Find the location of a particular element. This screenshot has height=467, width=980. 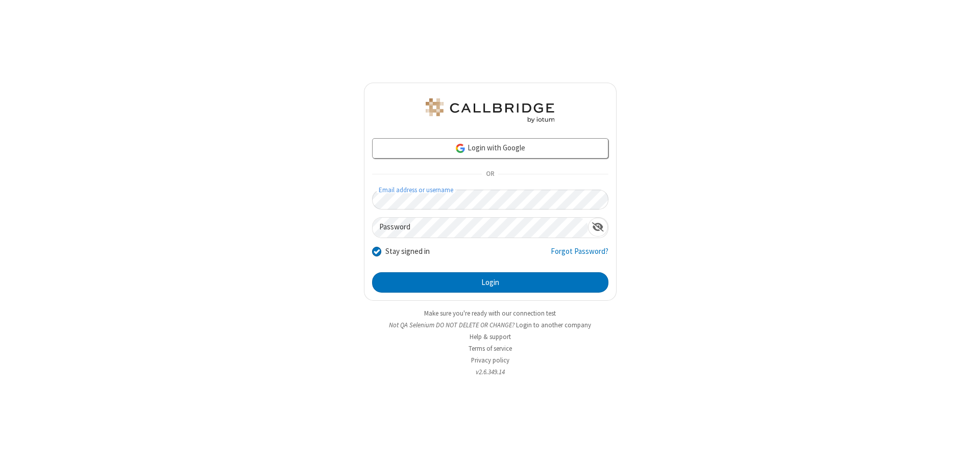

div: Show password is located at coordinates (598, 227).